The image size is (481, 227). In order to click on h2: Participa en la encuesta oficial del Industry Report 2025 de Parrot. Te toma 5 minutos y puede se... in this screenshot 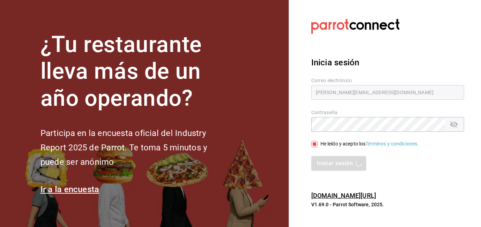, I will do `click(135, 148)`.